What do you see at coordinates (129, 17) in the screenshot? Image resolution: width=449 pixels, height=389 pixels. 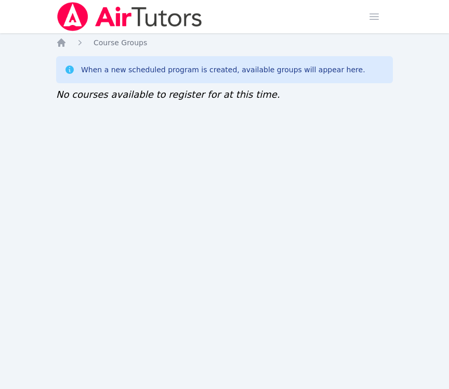 I see `img: Air Tutors` at bounding box center [129, 17].